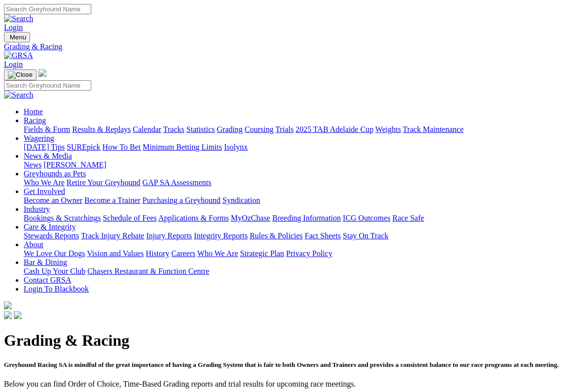 Image resolution: width=582 pixels, height=392 pixels. I want to click on a: Become an Owner, so click(53, 200).